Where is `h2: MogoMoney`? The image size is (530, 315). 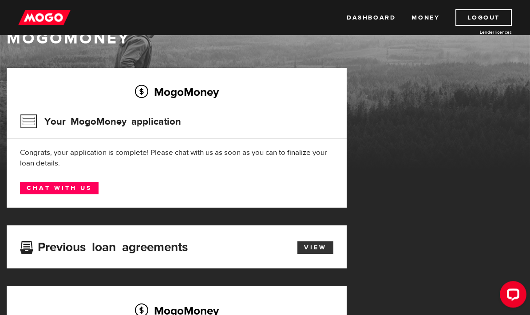 h2: MogoMoney is located at coordinates (177, 92).